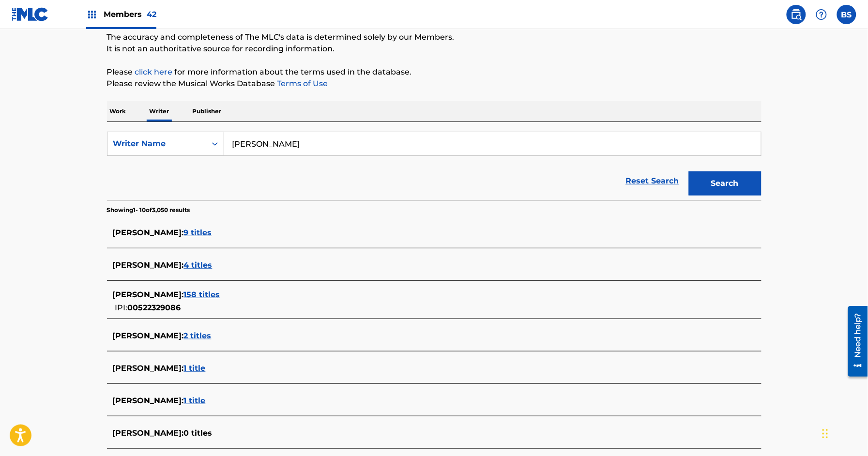  I want to click on p: Showing 1 - 10 of 3,050 results, so click(149, 210).